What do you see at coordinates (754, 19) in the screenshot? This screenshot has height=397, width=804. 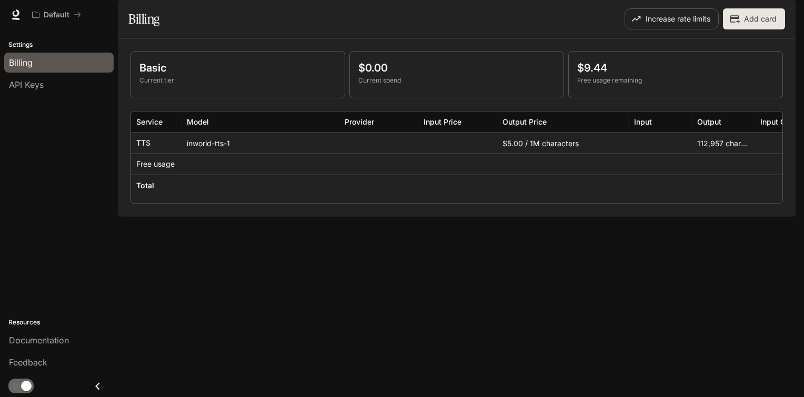 I see `button: Add card` at bounding box center [754, 19].